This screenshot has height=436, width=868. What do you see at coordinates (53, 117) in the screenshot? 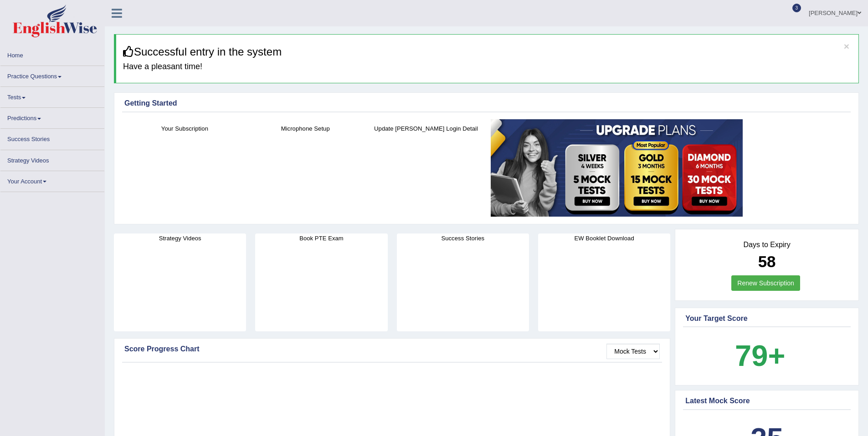
I see `a: Predictions` at bounding box center [53, 117].